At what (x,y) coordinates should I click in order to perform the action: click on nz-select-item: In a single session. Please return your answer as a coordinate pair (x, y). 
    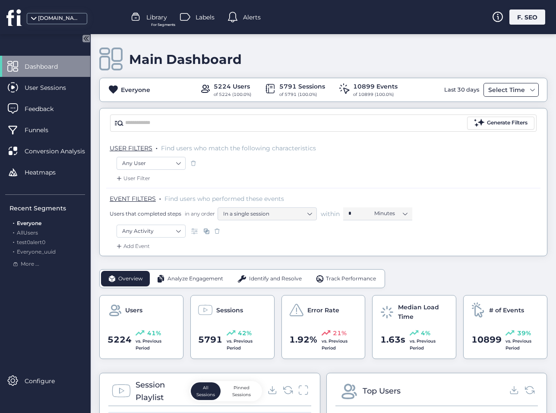
    Looking at the image, I should click on (267, 214).